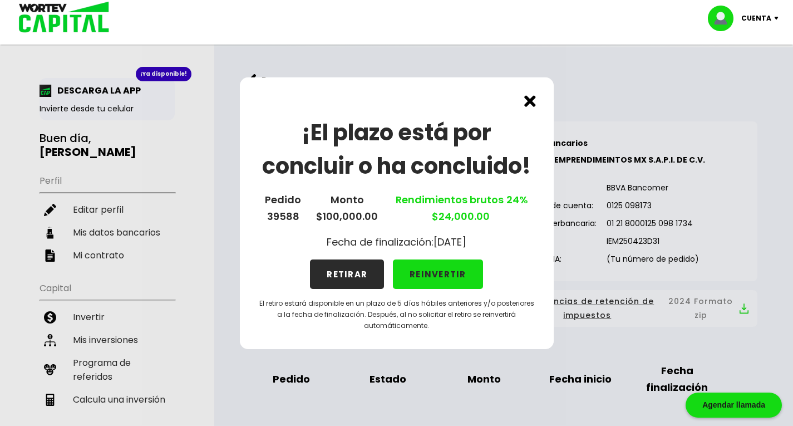 The height and width of the screenshot is (426, 793). What do you see at coordinates (460, 208) in the screenshot?
I see `a: Rendimientos brutos $24,000.00` at bounding box center [460, 208].